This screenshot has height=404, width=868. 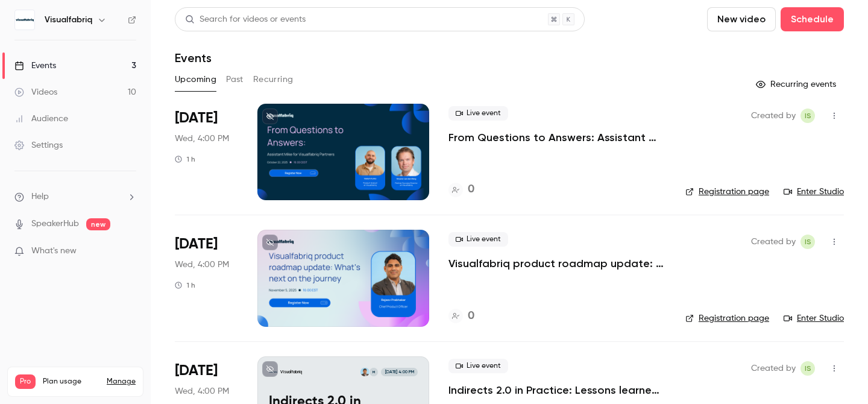 What do you see at coordinates (557, 390) in the screenshot?
I see `a: Indirects 2.0 in Practice: Lessons learned and how to prepare for success` at bounding box center [557, 390].